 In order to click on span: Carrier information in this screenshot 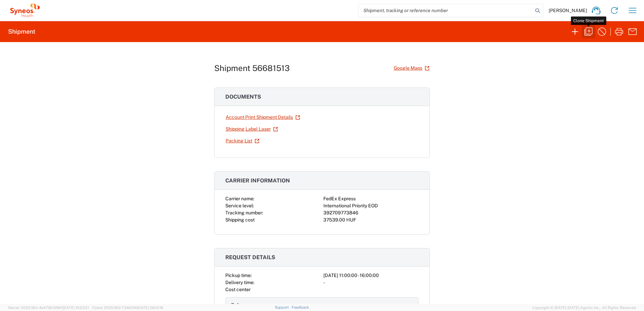, I will do `click(258, 180)`.